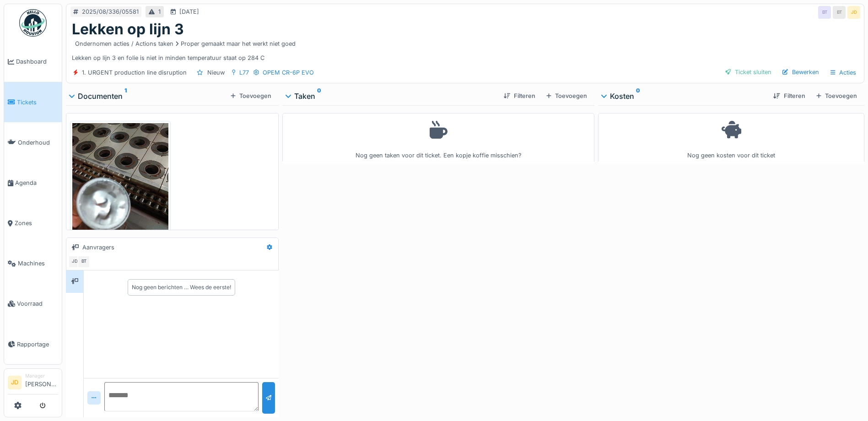  Describe the element at coordinates (15, 383) in the screenshot. I see `li: JD` at that location.